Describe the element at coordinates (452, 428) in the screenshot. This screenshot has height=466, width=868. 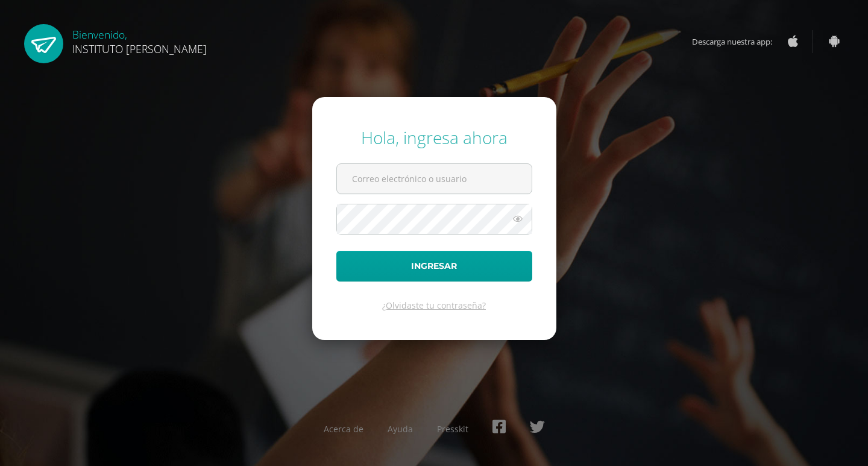
I see `a: Presskit` at that location.